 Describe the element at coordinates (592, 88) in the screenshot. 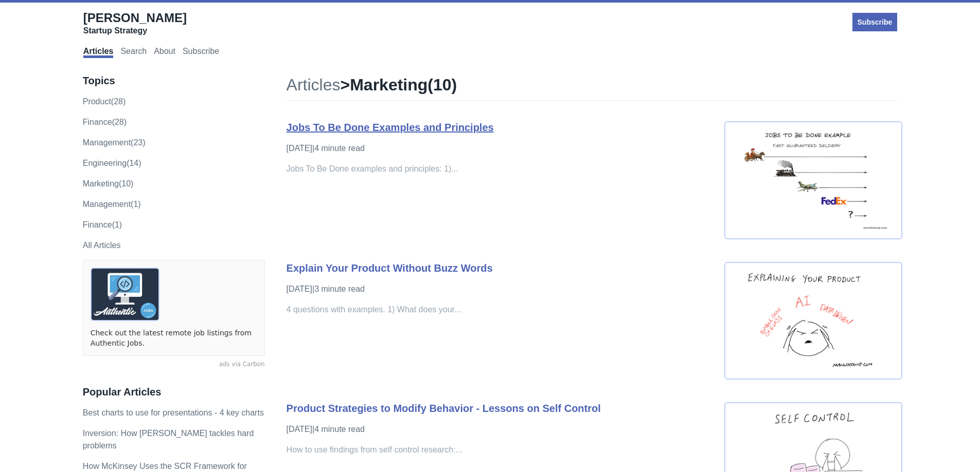

I see `h1: > ( 10 )` at that location.